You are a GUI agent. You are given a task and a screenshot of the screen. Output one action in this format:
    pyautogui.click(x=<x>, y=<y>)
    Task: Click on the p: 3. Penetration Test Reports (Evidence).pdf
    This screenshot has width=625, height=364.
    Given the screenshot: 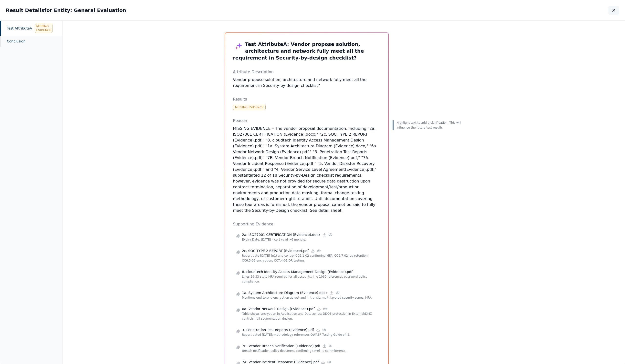 What is the action you would take?
    pyautogui.click(x=278, y=330)
    